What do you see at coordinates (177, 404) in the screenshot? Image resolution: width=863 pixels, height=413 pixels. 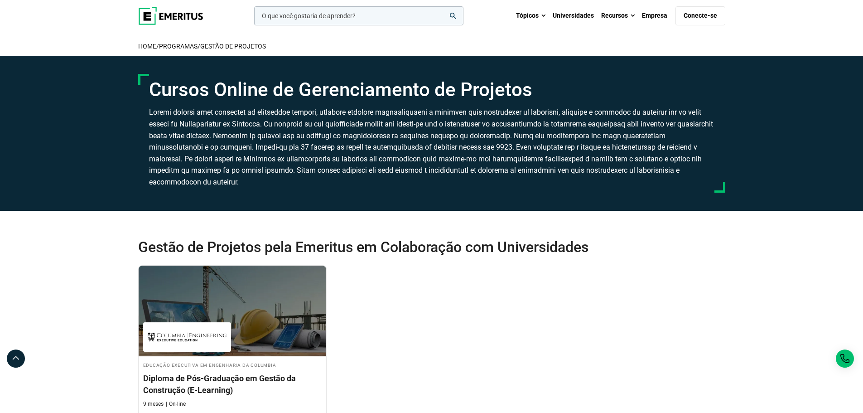 I see `font: On-line` at bounding box center [177, 404].